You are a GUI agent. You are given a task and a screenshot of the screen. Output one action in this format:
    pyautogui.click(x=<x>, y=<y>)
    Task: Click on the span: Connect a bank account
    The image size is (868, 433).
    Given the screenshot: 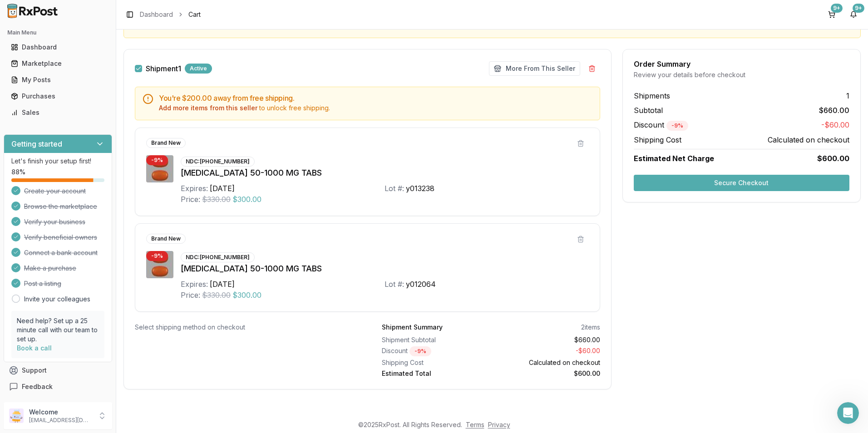 What is the action you would take?
    pyautogui.click(x=61, y=253)
    